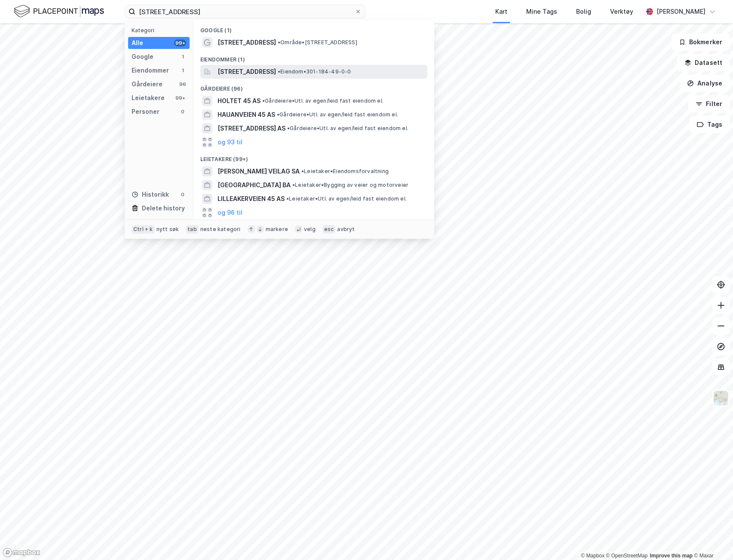  I want to click on a: Improve this map, so click(671, 556).